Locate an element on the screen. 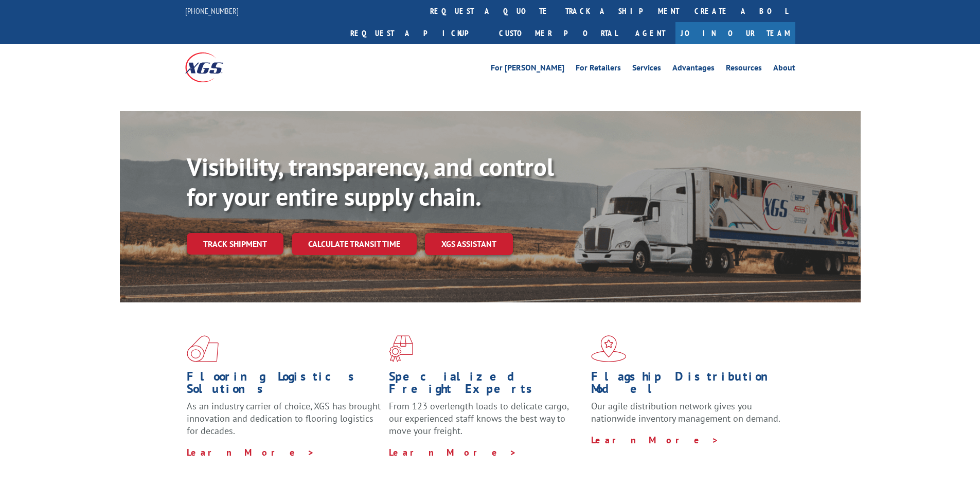 The image size is (980, 486). a: Request a pickup is located at coordinates (417, 33).